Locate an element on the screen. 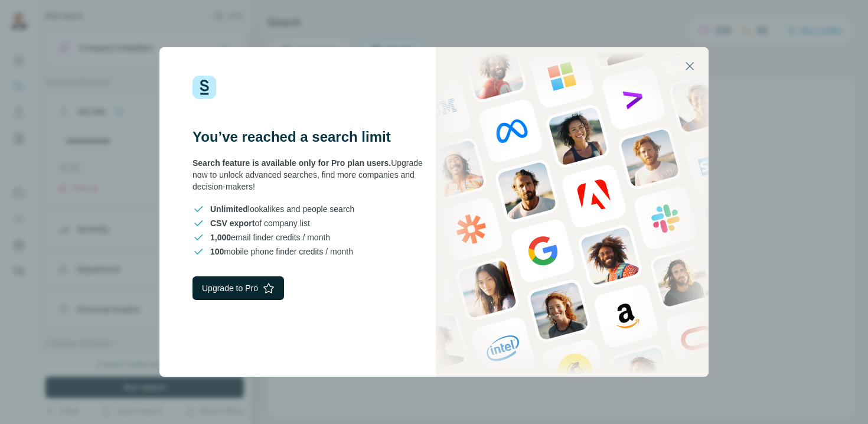 This screenshot has width=868, height=424. span: CSV export is located at coordinates (232, 223).